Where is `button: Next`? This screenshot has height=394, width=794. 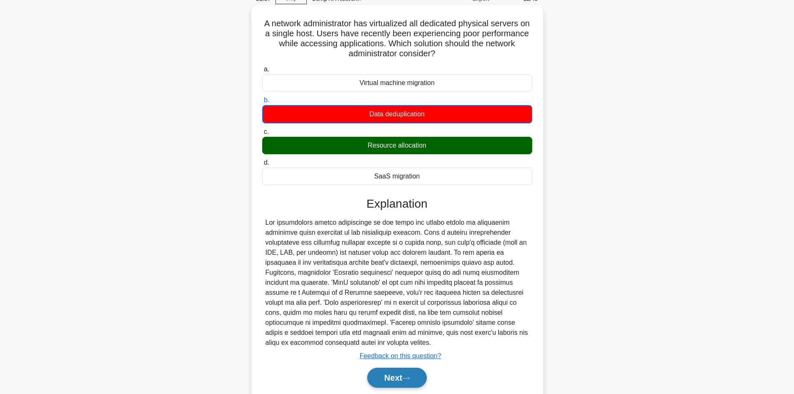 button: Next is located at coordinates (397, 378).